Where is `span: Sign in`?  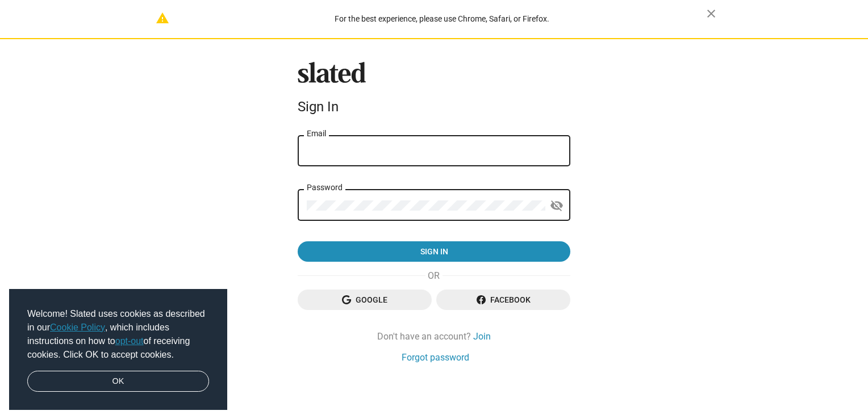 span: Sign in is located at coordinates (434, 252).